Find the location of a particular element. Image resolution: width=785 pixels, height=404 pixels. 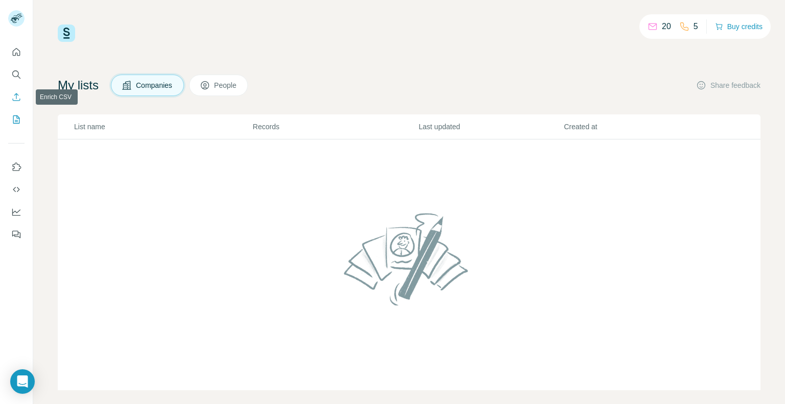

div: Open Intercom Messenger is located at coordinates (22, 382).